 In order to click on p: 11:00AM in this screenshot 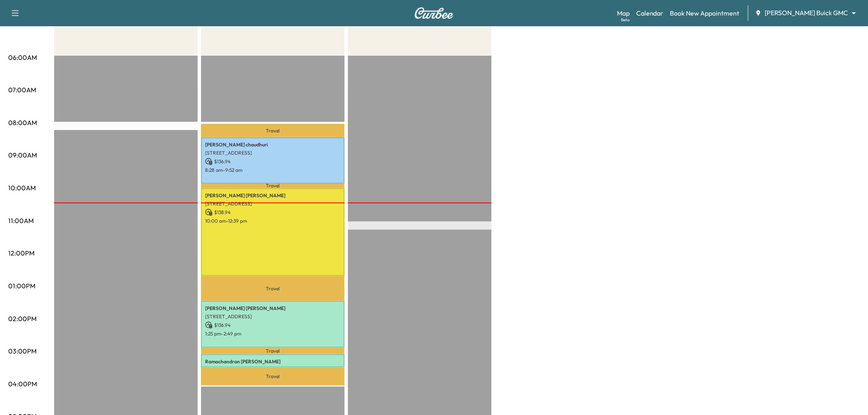, I will do `click(21, 221)`.